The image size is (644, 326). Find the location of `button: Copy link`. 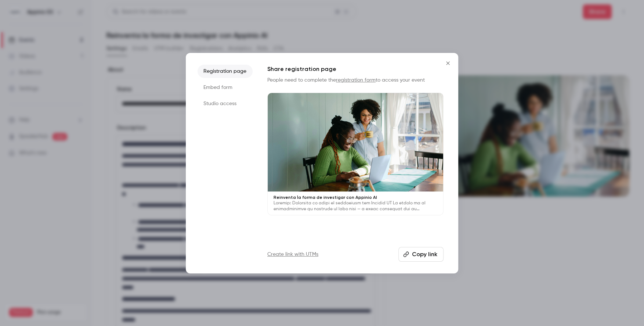

button: Copy link is located at coordinates (421, 254).